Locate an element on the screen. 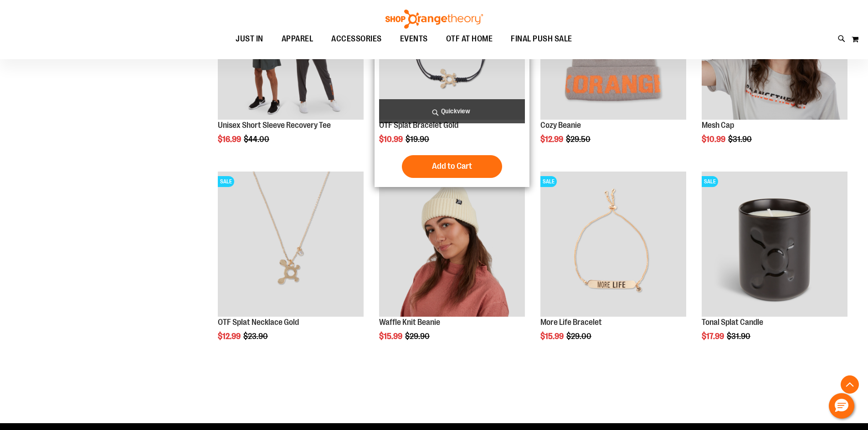 Image resolution: width=868 pixels, height=430 pixels. a: More Life Bracelet is located at coordinates (571, 322).